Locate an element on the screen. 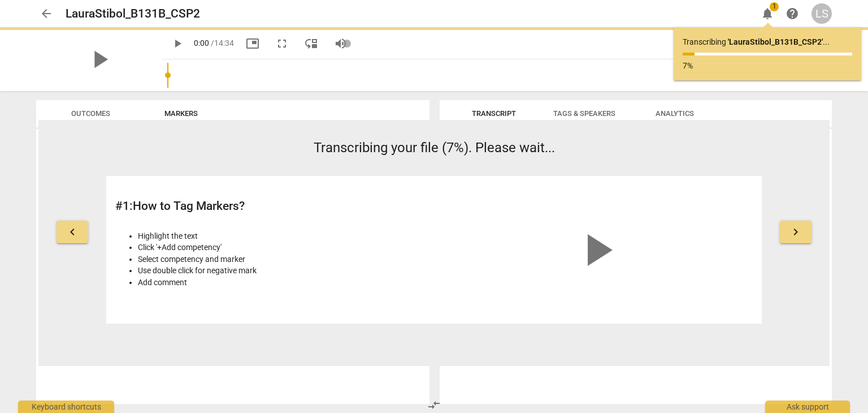  span: picture_in_picture is located at coordinates (253, 44).